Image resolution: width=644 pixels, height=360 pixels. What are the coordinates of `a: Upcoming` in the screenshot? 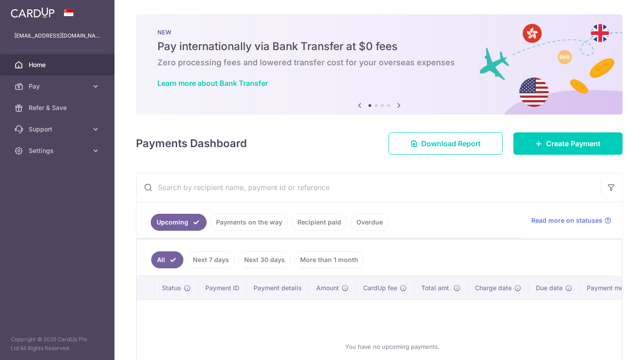 It's located at (178, 223).